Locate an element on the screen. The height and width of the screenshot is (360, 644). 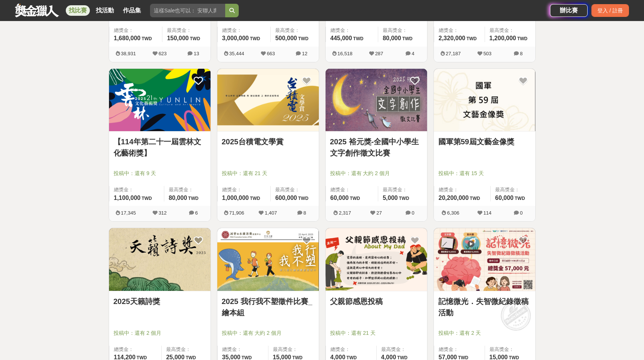
span: 80,000 is located at coordinates (178, 198).